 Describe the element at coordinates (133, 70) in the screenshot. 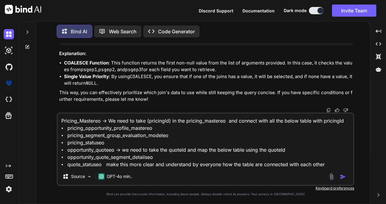

I see `code: psgep3` at that location.